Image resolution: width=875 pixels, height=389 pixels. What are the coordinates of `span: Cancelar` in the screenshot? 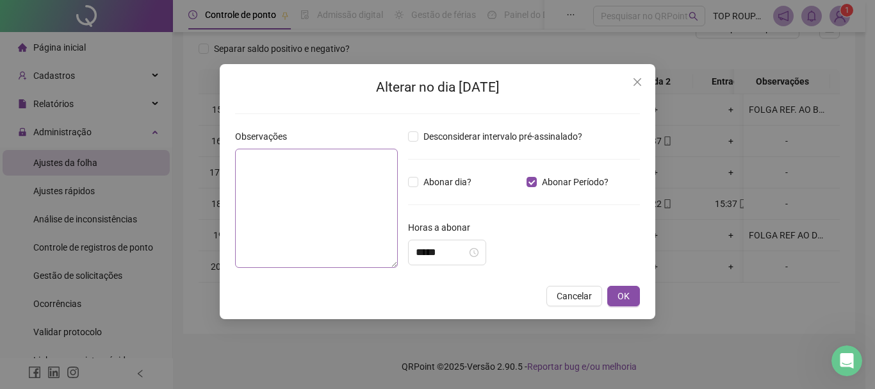 It's located at (574, 296).